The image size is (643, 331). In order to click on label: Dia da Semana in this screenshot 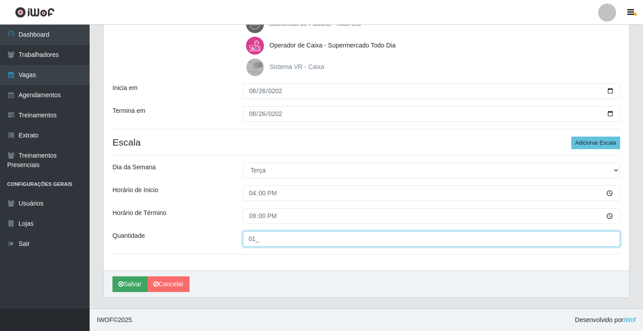, I will do `click(134, 167)`.